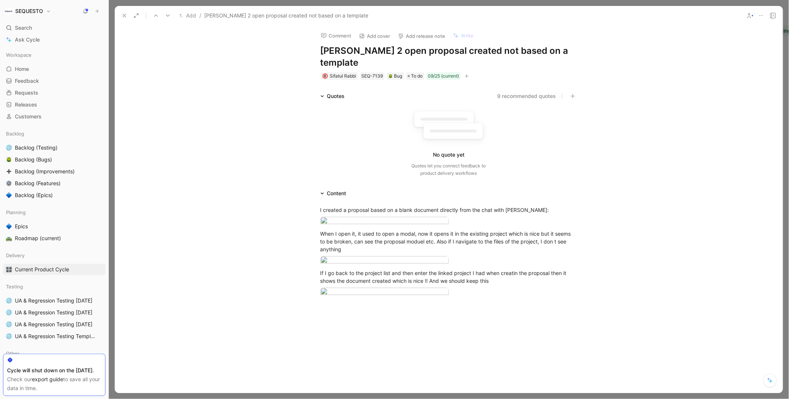 This screenshot has height=399, width=789. What do you see at coordinates (54, 263) in the screenshot?
I see `div: Delivery🎛️Current Product Cycle` at bounding box center [54, 263].